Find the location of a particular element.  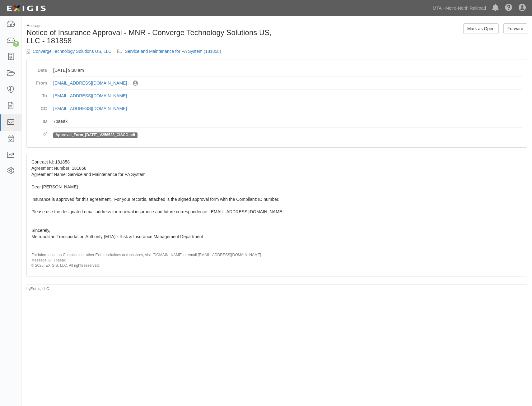

dt: CC is located at coordinates (39, 107).